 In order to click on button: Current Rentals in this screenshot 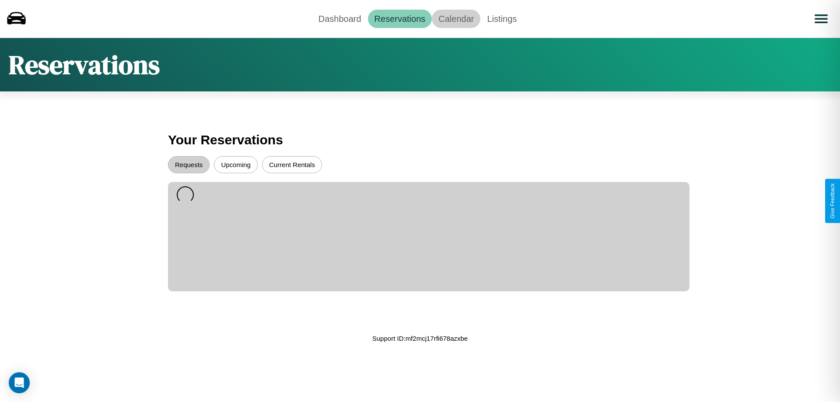, I will do `click(292, 164)`.